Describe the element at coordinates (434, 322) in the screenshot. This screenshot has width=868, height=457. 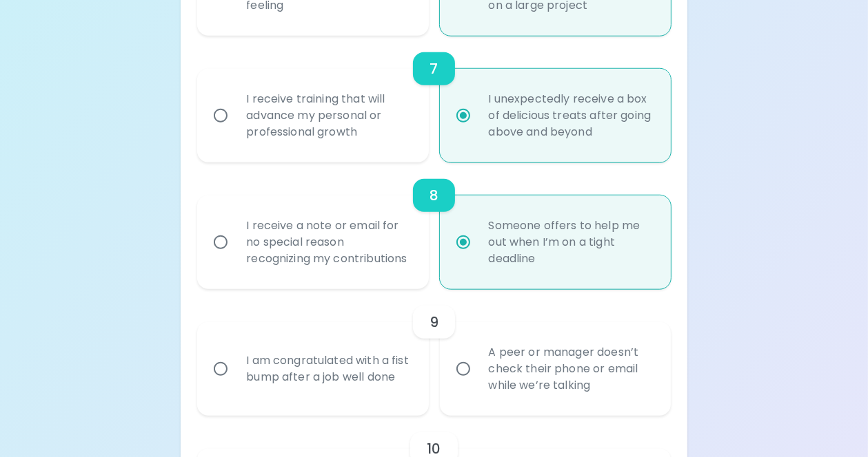
I see `h6: 9` at that location.